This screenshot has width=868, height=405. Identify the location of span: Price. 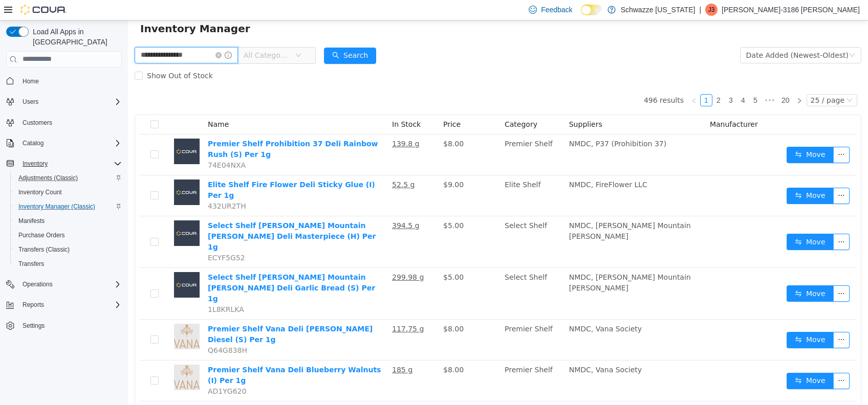
(324, 104).